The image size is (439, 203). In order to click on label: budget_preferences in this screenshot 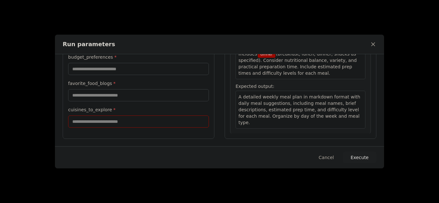, I will do `click(138, 57)`.